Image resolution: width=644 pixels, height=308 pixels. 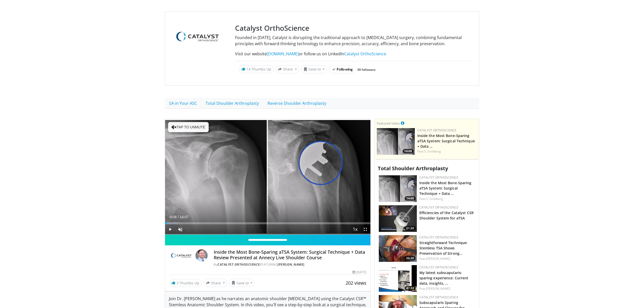 What do you see at coordinates (354, 28) in the screenshot?
I see `h3: Catalyst OrthoScience` at bounding box center [354, 28].